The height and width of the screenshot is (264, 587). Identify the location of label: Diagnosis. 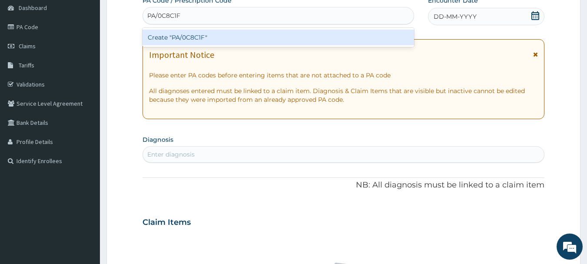
(158, 139).